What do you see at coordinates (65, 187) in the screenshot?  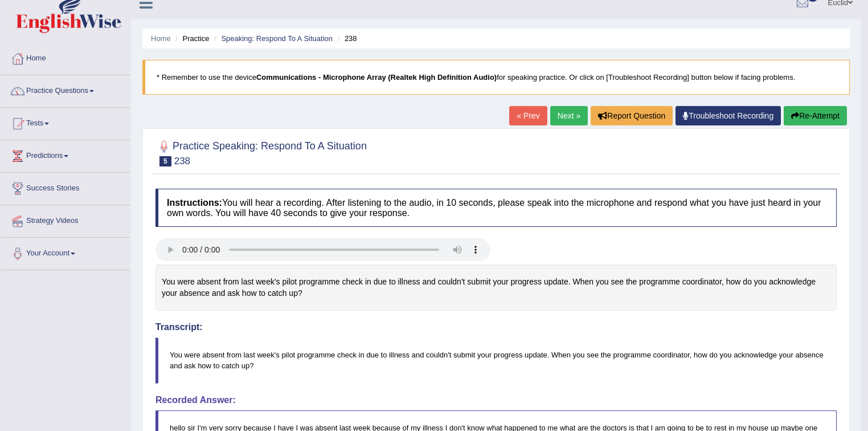 I see `a: Success Stories` at bounding box center [65, 187].